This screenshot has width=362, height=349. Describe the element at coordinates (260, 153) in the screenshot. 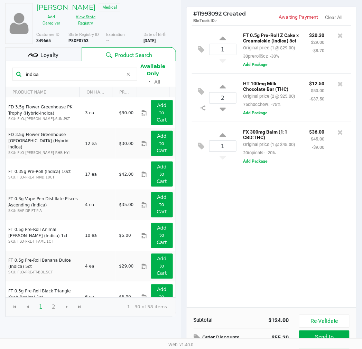

I see `small: 20topicals:` at that location.